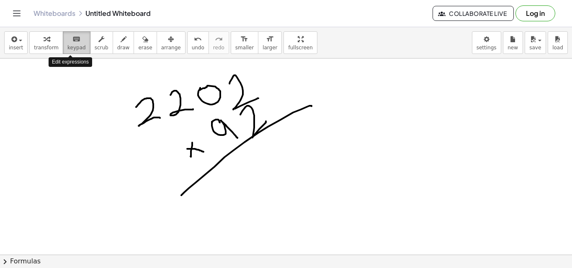 The height and width of the screenshot is (268, 572). I want to click on button: Toggle navigation, so click(17, 13).